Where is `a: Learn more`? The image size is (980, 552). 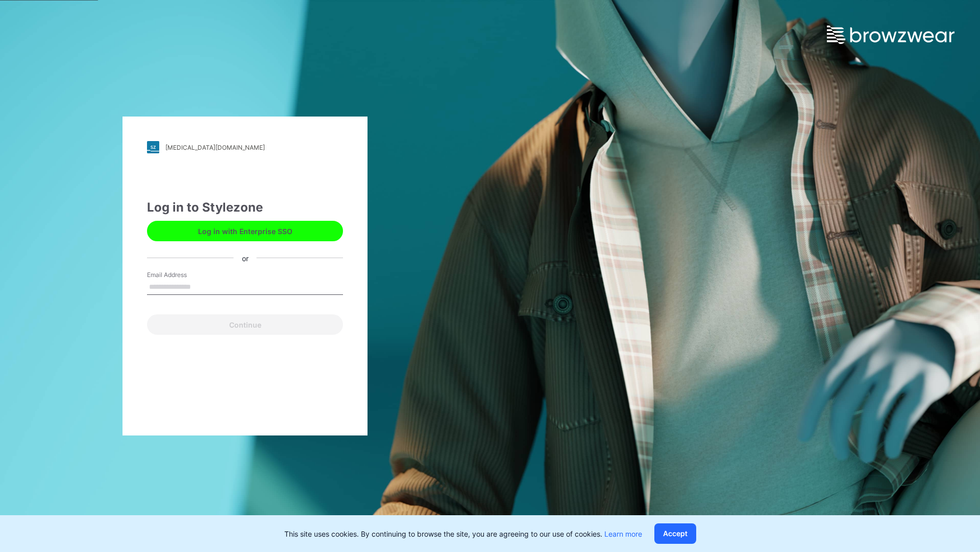 a: Learn more is located at coordinates (623, 534).